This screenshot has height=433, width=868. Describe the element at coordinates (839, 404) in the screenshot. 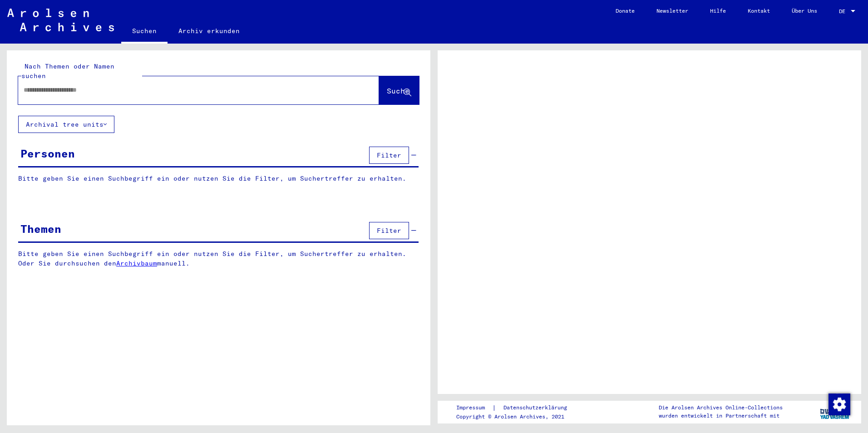

I see `img: Zustimmung ändern` at that location.